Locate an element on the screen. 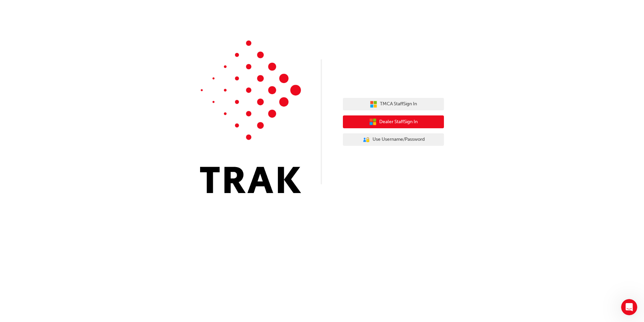  button: Dealer StaffSign In is located at coordinates (393, 122).